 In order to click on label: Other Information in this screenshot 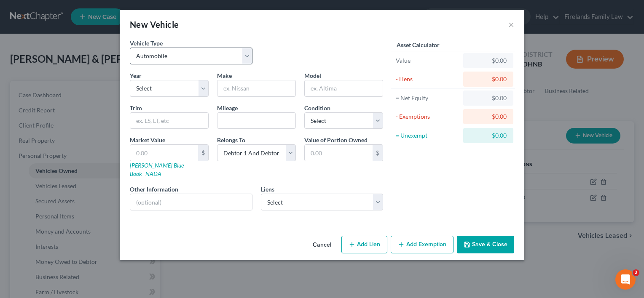, I will do `click(154, 189)`.